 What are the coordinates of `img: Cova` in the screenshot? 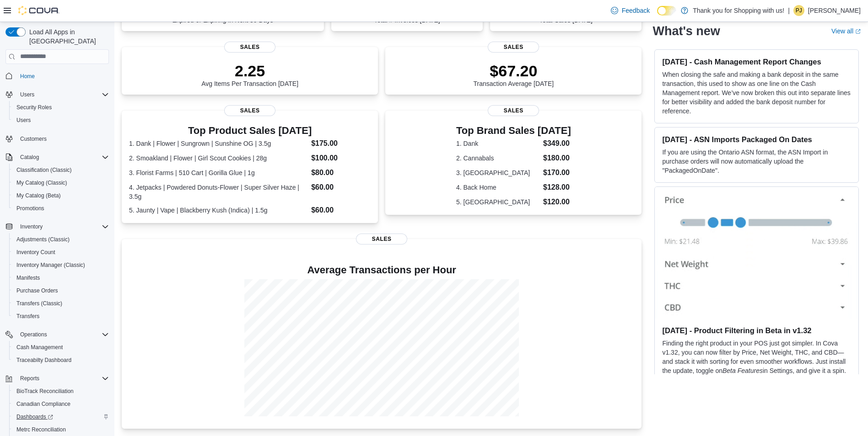 It's located at (39, 11).